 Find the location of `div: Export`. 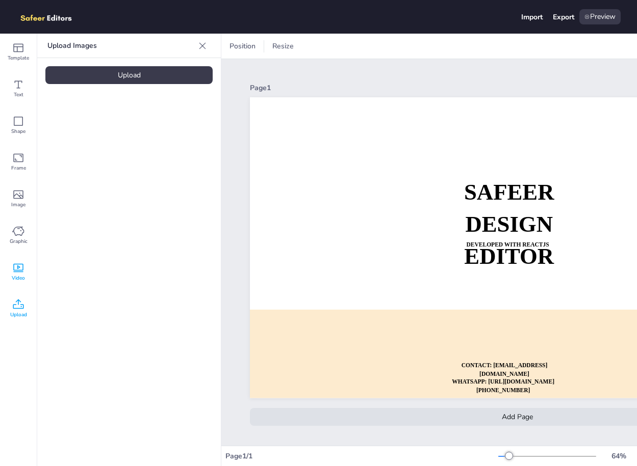

div: Export is located at coordinates (563, 17).